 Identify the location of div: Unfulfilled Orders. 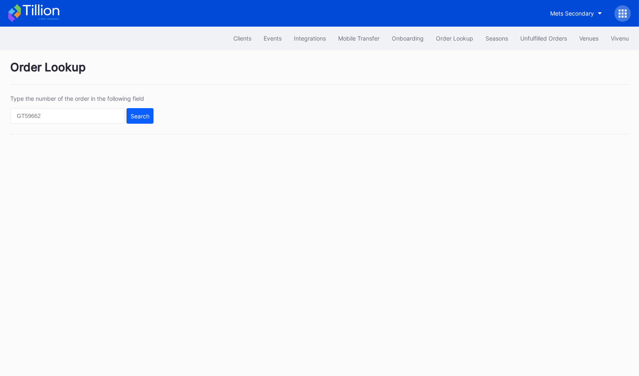
(544, 38).